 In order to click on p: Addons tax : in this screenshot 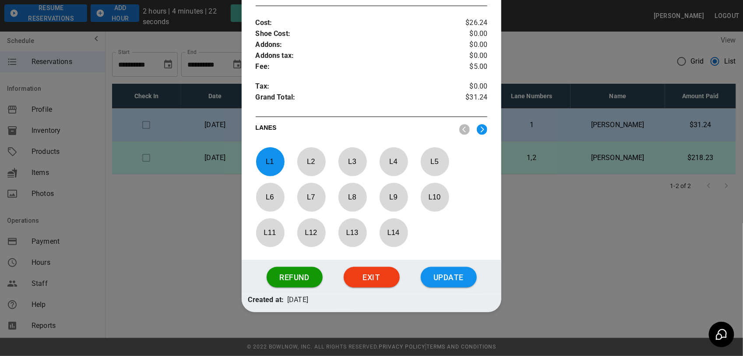, I will do `click(353, 56)`.